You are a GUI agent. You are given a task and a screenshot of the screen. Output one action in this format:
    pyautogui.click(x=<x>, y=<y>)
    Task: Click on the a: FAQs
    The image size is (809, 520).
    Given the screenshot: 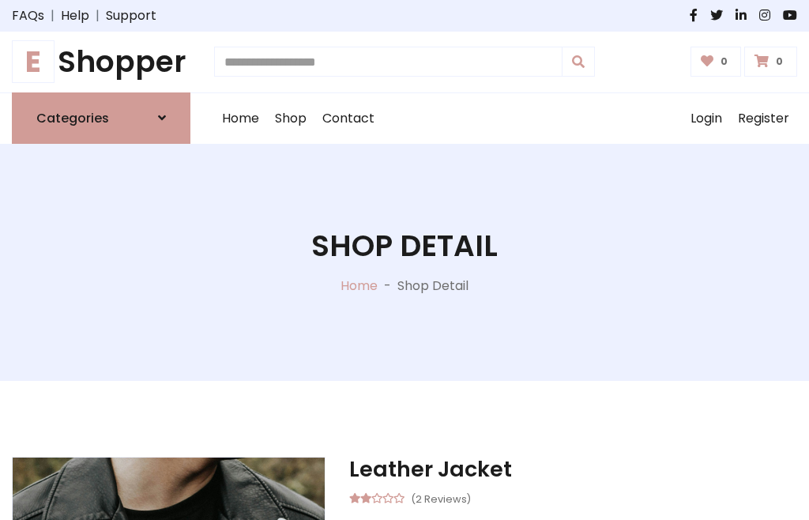 What is the action you would take?
    pyautogui.click(x=28, y=16)
    